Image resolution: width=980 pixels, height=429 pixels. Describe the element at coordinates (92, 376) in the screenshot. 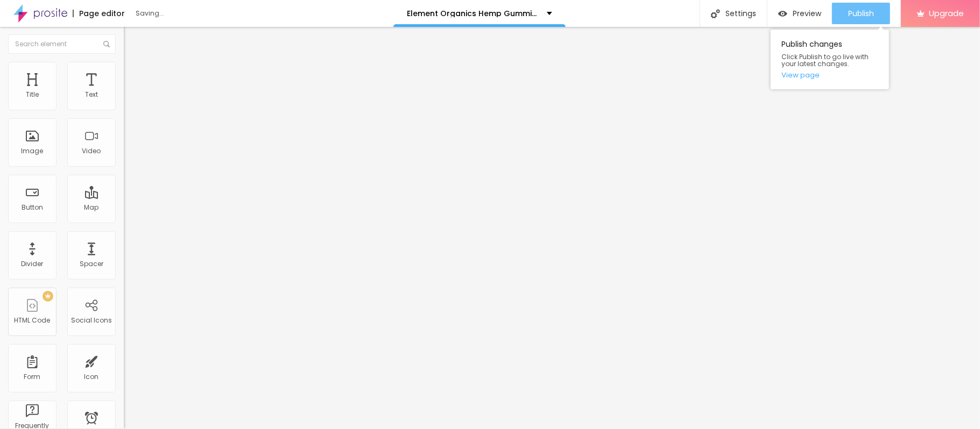

I see `div: Icon` at that location.